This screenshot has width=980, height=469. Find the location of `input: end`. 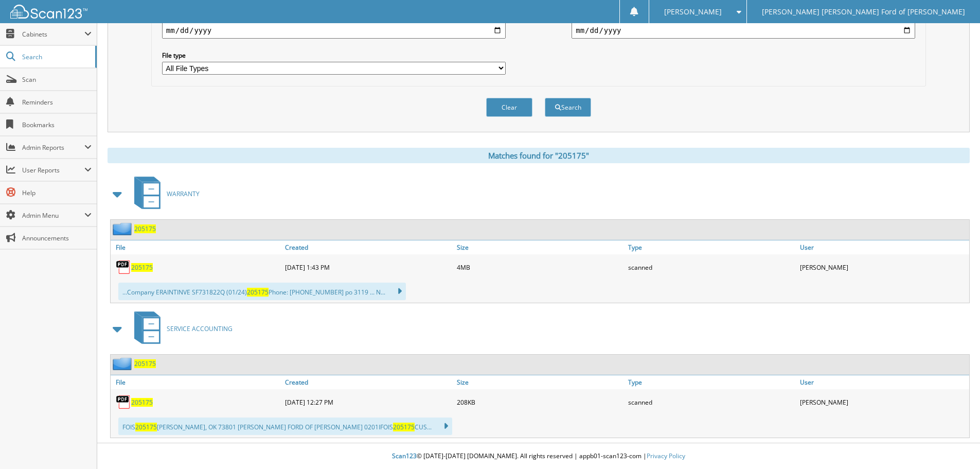

input: end is located at coordinates (743, 31).